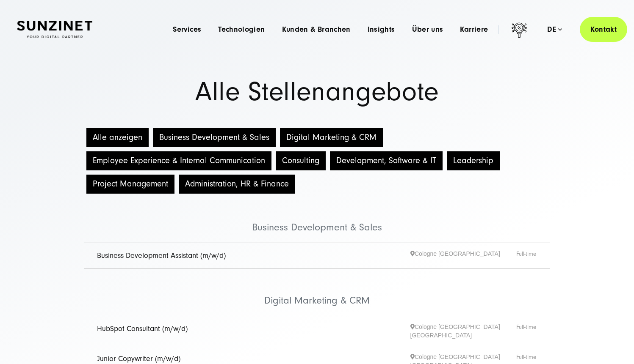  I want to click on li: Business Development & Sales, so click(317, 220).